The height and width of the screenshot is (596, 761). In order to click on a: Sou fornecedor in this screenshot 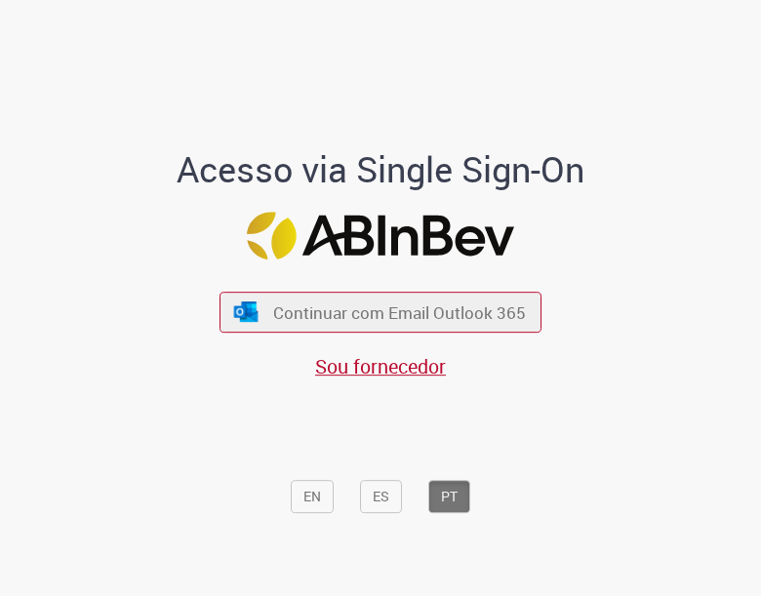, I will do `click(381, 366)`.